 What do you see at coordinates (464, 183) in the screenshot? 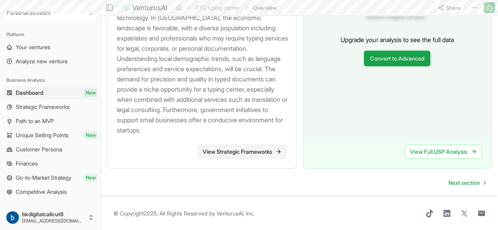
I see `span: Next section` at bounding box center [464, 183].